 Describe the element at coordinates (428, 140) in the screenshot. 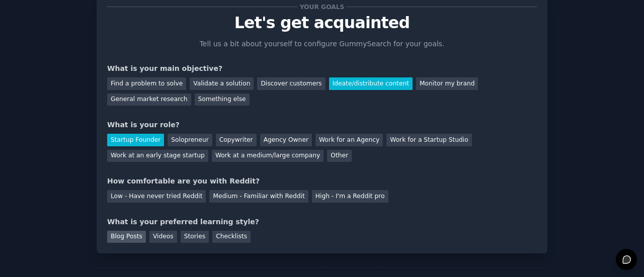

I see `div: Work for a Startup Studio` at that location.